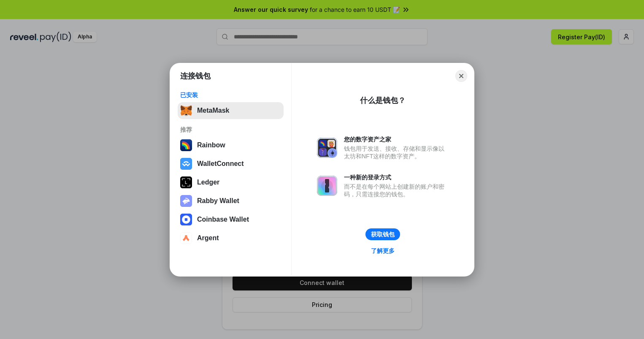  I want to click on img: svg+xml,%3Csvg%20xmlns%3D%22http%3A%2F%2Fwww.w3.org%2F2000%2Fsvg%22%20width%3D%2228%22%20height%3..., so click(186, 182).